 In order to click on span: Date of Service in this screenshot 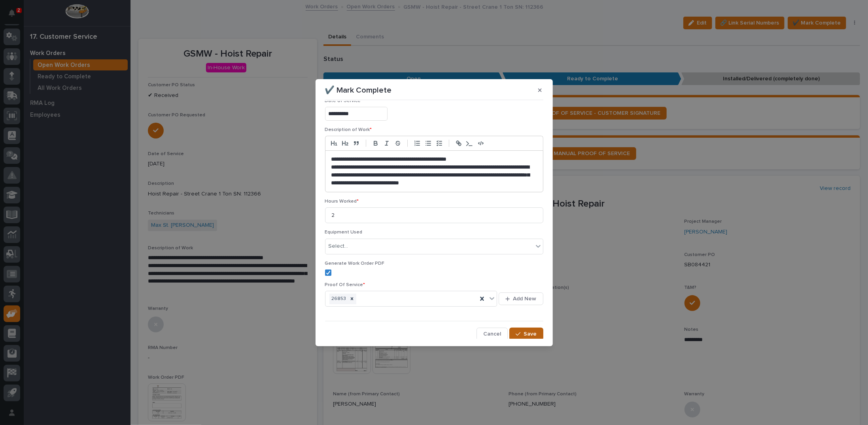, I will do `click(344, 101)`.